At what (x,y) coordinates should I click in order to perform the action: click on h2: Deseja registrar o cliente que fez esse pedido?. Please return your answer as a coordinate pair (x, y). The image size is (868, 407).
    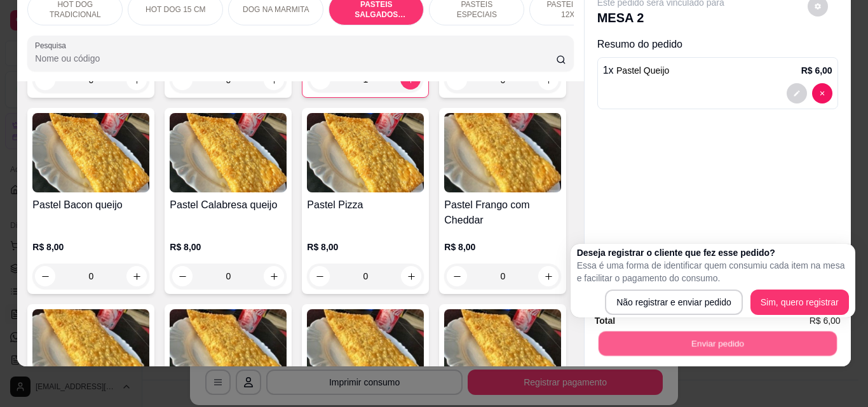
    Looking at the image, I should click on (713, 253).